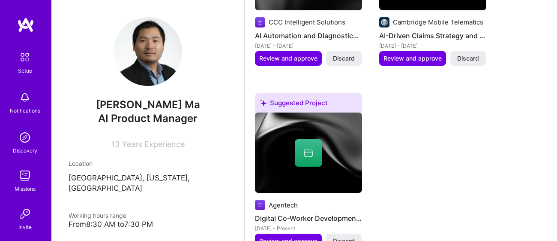 Image resolution: width=557 pixels, height=241 pixels. What do you see at coordinates (25, 175) in the screenshot?
I see `img: teamwork` at bounding box center [25, 175].